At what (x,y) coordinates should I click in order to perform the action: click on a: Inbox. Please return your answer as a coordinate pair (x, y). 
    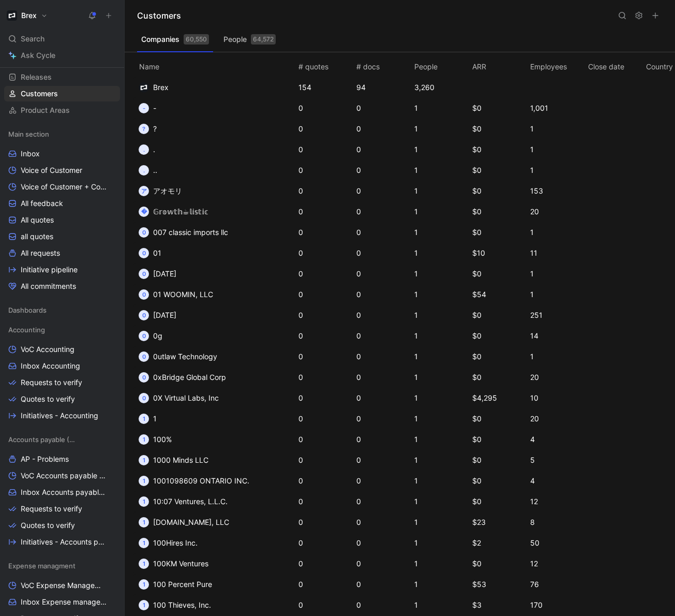
    Looking at the image, I should click on (62, 154).